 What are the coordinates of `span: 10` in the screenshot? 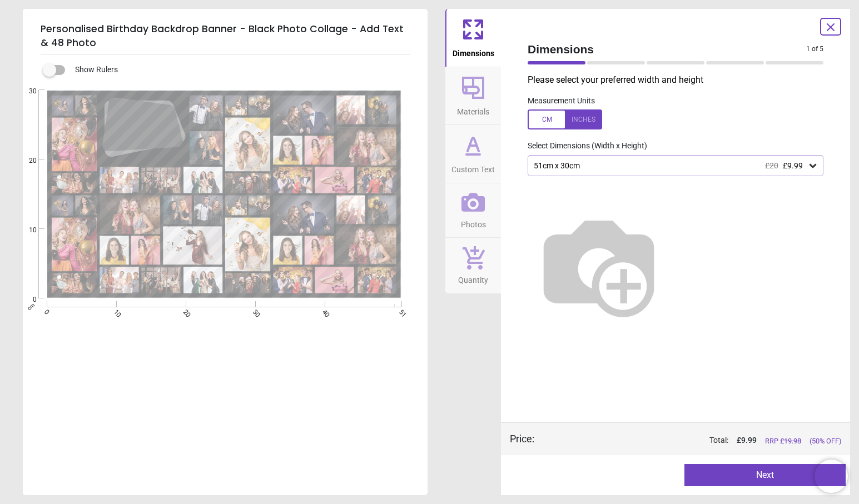 It's located at (26, 230).